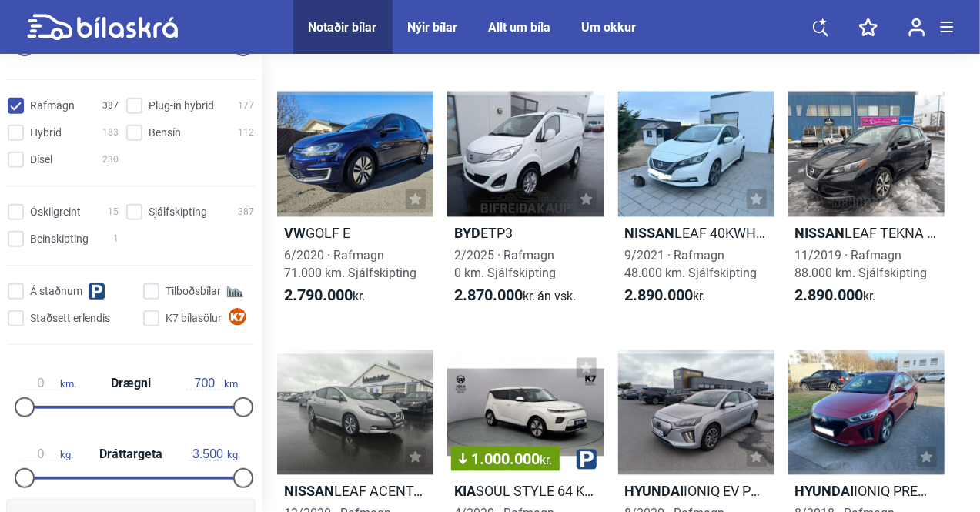 The image size is (980, 512). I want to click on b: 2.790.000, so click(318, 296).